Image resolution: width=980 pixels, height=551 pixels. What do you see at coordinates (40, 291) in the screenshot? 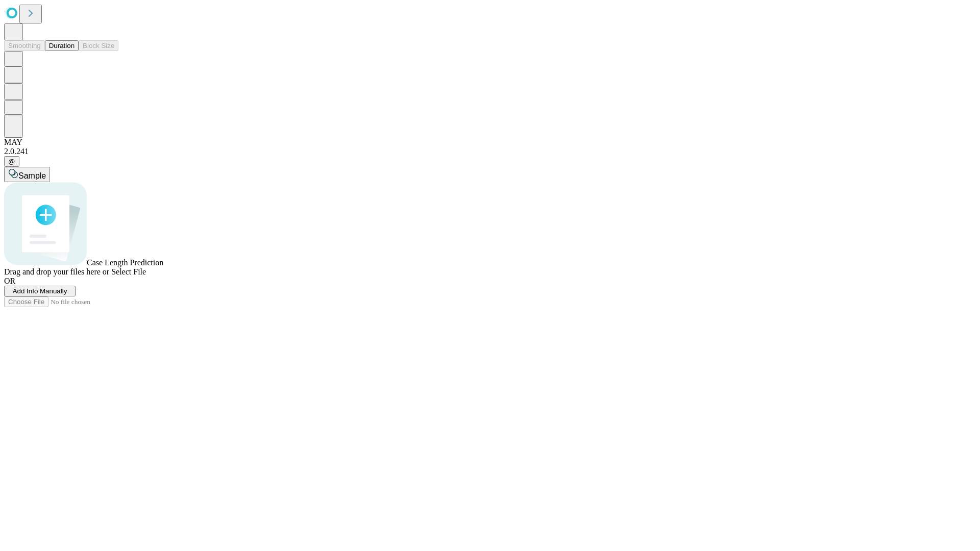
I see `span: Add Info Manually` at bounding box center [40, 291].